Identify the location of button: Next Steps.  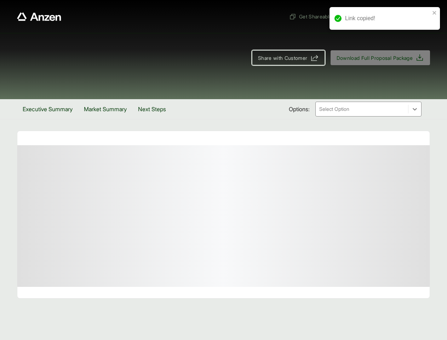
(152, 109).